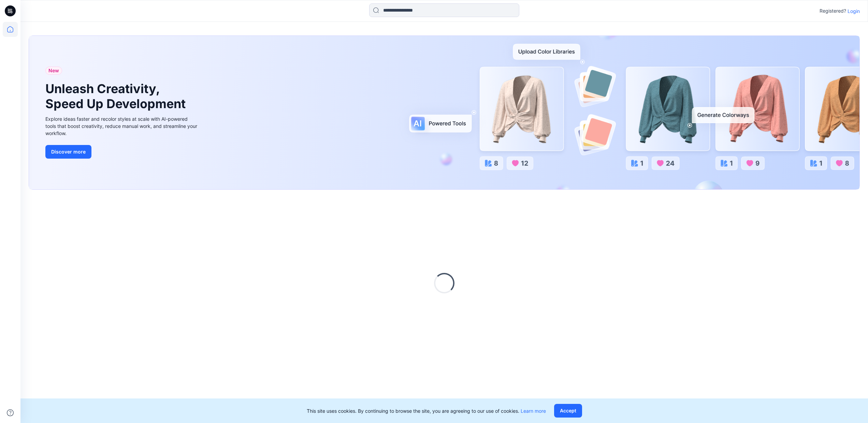 The image size is (868, 423). I want to click on a: Learn more, so click(533, 411).